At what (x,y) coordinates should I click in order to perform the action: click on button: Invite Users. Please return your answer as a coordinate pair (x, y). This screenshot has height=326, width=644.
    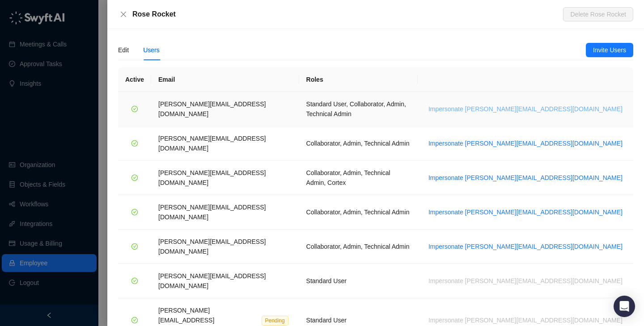
    Looking at the image, I should click on (609, 50).